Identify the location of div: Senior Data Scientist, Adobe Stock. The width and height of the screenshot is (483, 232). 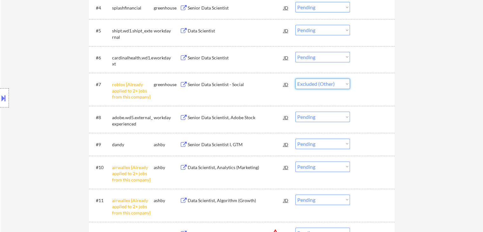
(236, 117).